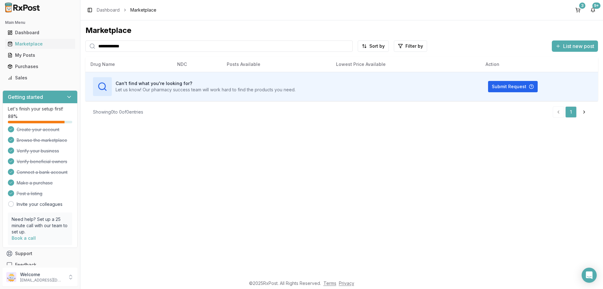 The image size is (603, 289). I want to click on div: Sales, so click(40, 78).